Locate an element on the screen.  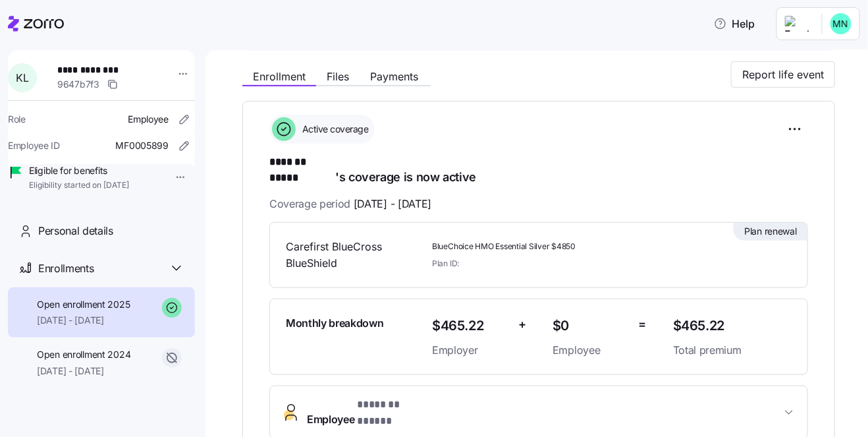
span: Open enrollment 2025 is located at coordinates (83, 305).